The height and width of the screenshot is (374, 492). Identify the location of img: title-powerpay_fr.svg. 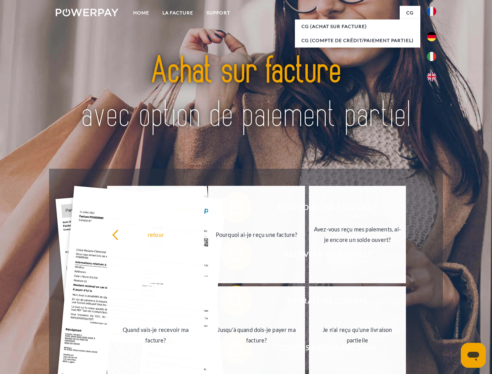
(246, 93).